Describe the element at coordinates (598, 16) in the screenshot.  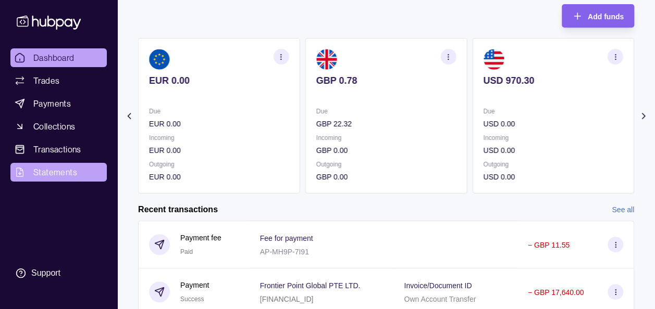
I see `button: Add funds` at that location.